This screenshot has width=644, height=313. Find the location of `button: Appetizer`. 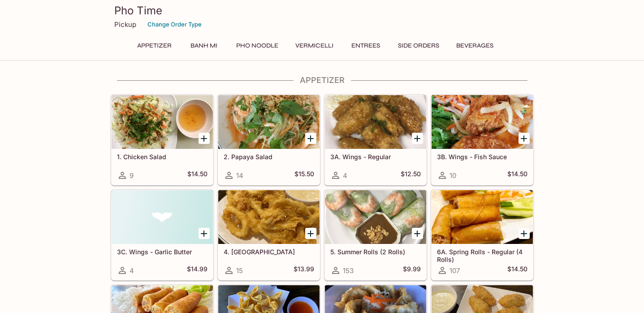

button: Appetizer is located at coordinates (154, 46).